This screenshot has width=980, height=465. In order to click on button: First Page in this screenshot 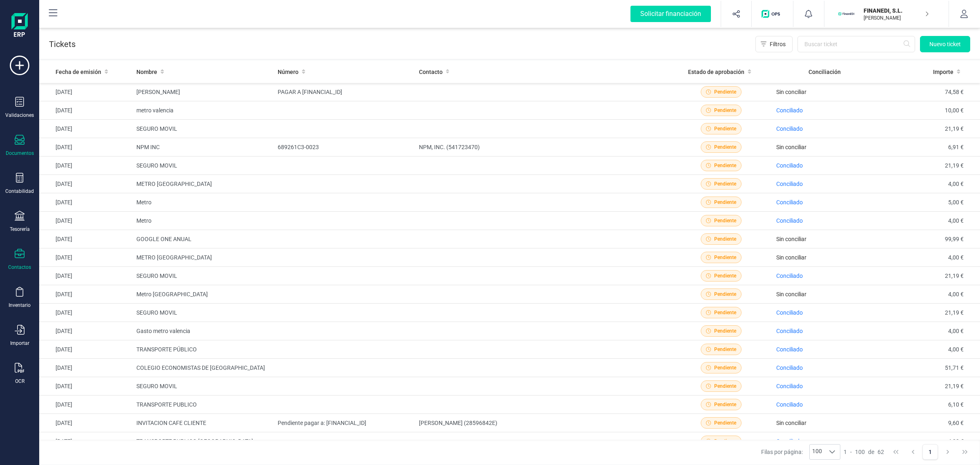, I will do `click(896, 451)`.